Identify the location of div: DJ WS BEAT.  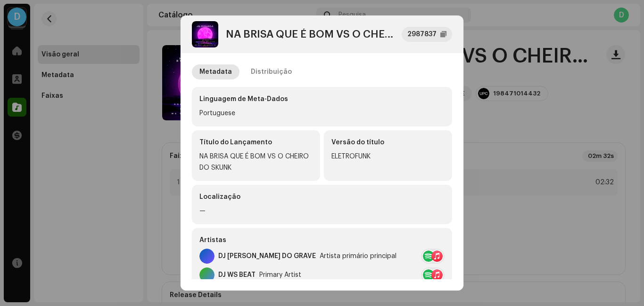
(237, 275).